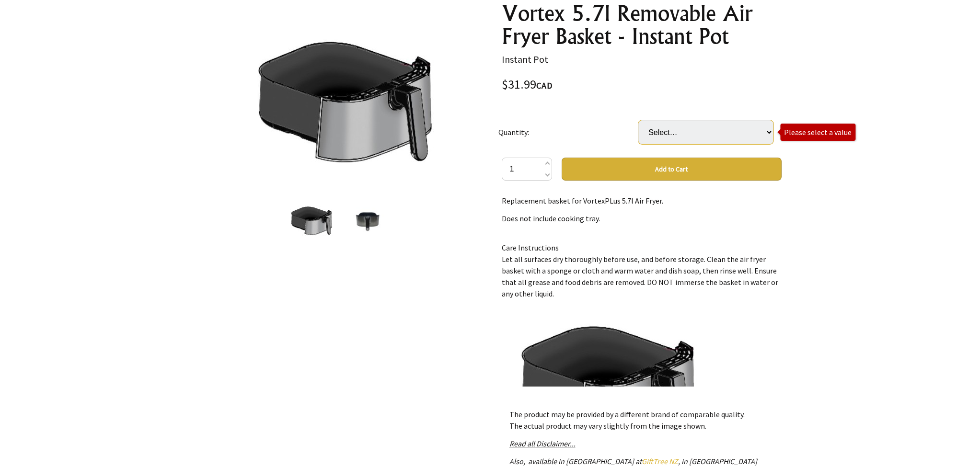  What do you see at coordinates (642, 291) in the screenshot?
I see `div: Care Instructions` at bounding box center [642, 291].